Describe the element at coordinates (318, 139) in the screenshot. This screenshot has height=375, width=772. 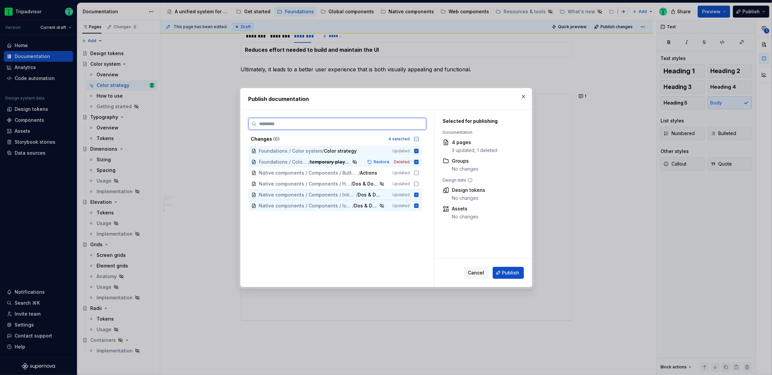
I see `div: Changes` at that location.